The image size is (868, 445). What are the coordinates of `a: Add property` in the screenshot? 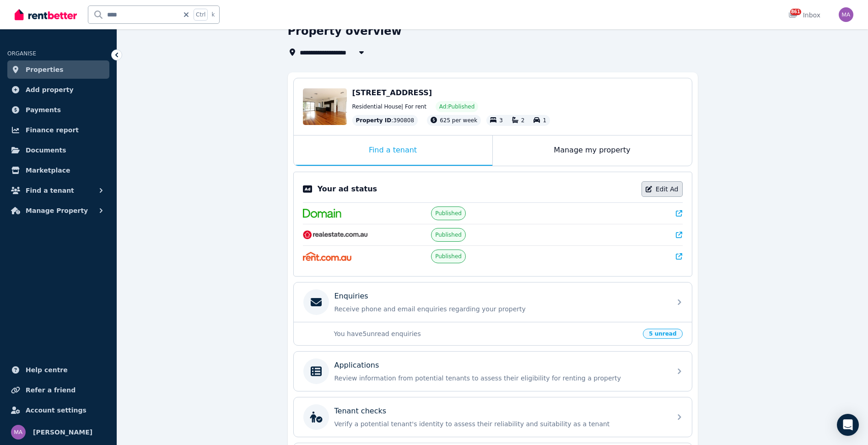 It's located at (58, 90).